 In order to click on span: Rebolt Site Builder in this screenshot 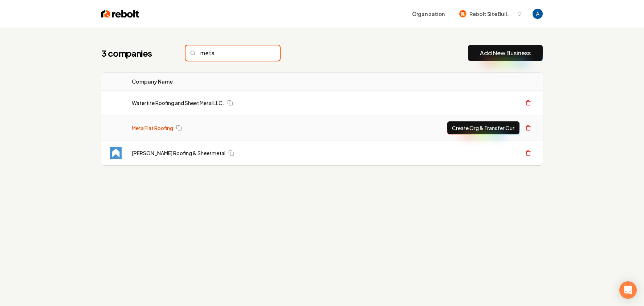, I will do `click(492, 14)`.